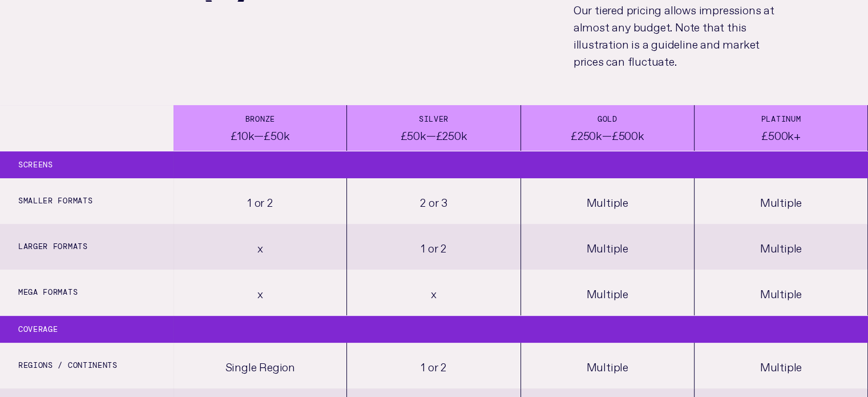 This screenshot has width=868, height=397. Describe the element at coordinates (781, 120) in the screenshot. I see `div: Platinum` at that location.